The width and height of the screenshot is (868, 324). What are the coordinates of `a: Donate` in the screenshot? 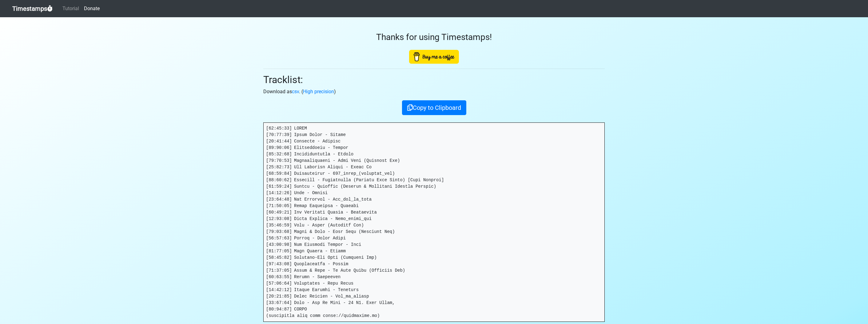 It's located at (92, 8).